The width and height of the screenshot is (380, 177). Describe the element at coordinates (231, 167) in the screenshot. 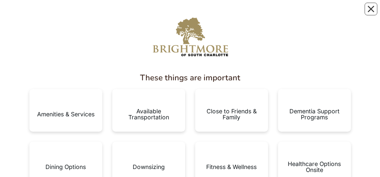

I see `div: Fitness & Wellness` at that location.